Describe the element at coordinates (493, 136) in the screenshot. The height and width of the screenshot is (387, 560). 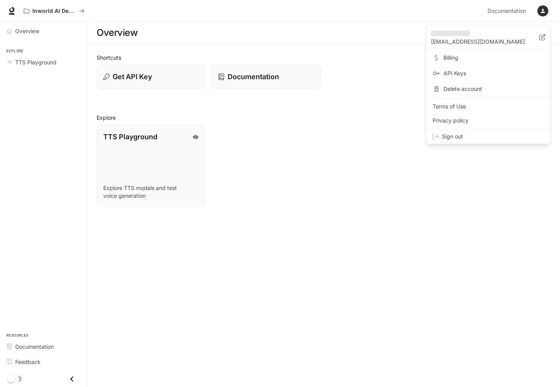
I see `span: Sign out` at that location.